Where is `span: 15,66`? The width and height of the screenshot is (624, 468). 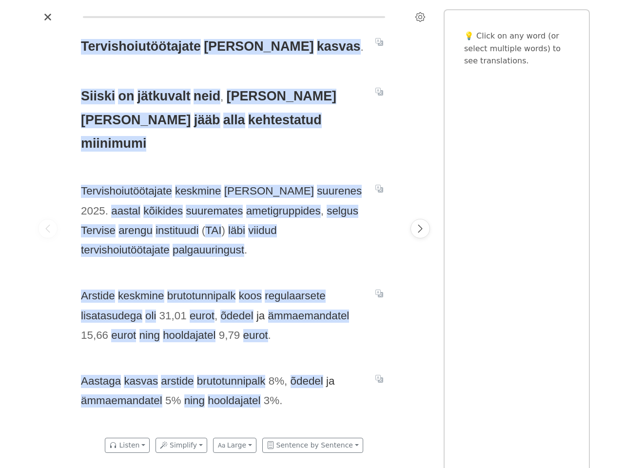 span: 15,66 is located at coordinates (95, 335).